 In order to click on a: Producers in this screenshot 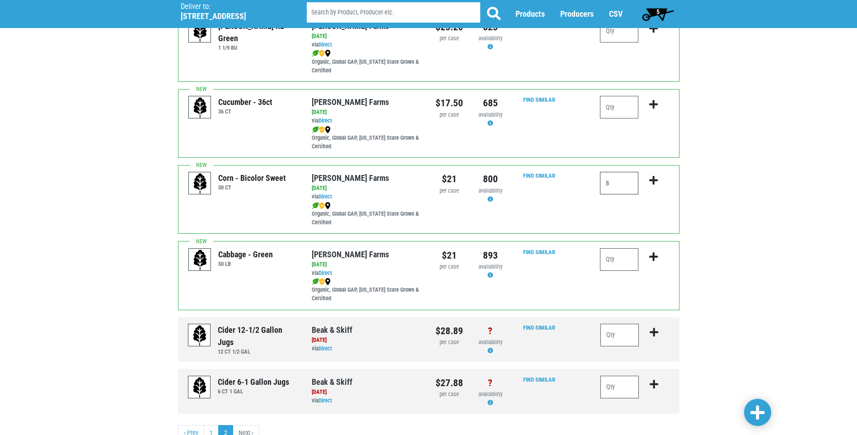, I will do `click(577, 14)`.